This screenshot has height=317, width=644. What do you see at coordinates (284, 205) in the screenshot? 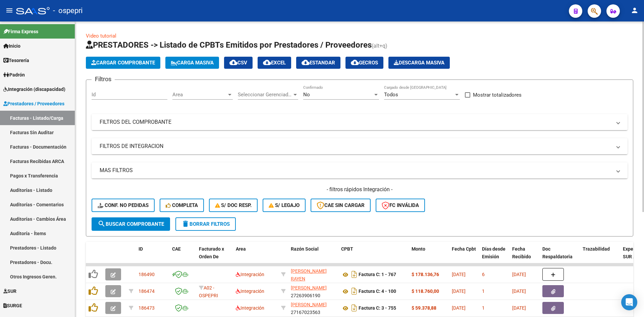
I see `span: S/ legajo` at bounding box center [284, 205].